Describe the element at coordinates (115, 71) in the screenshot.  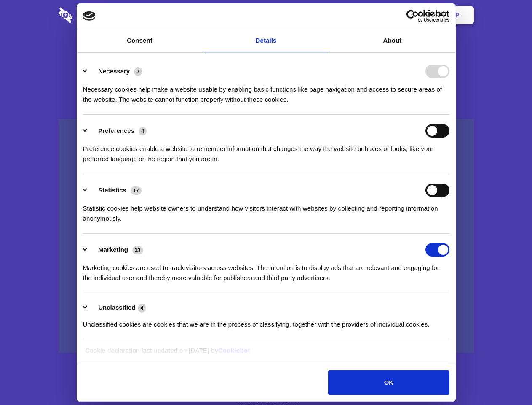
I see `button: Necessary (7)` at that location.